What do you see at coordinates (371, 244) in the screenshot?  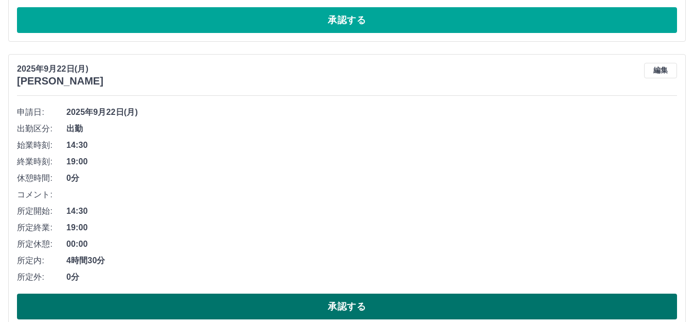 I see `span: 00:00` at bounding box center [371, 244].